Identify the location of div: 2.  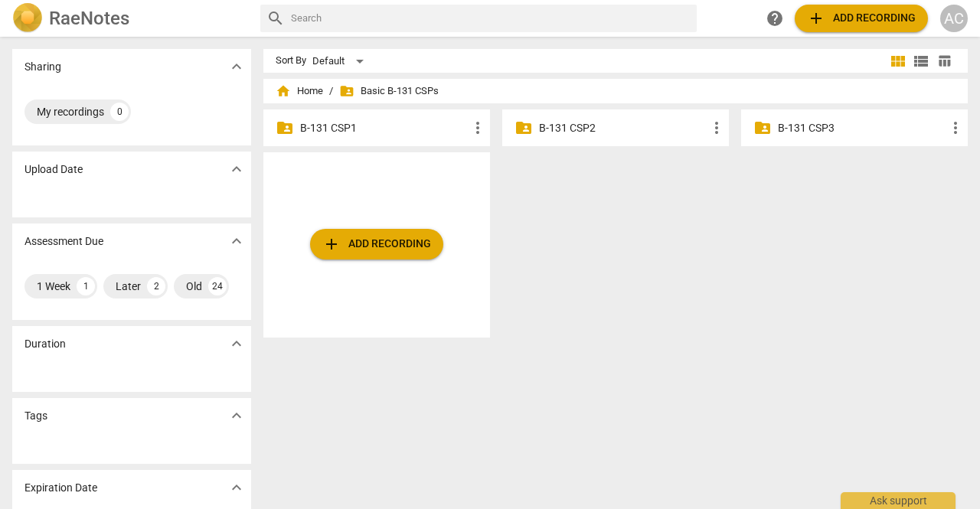
(156, 287).